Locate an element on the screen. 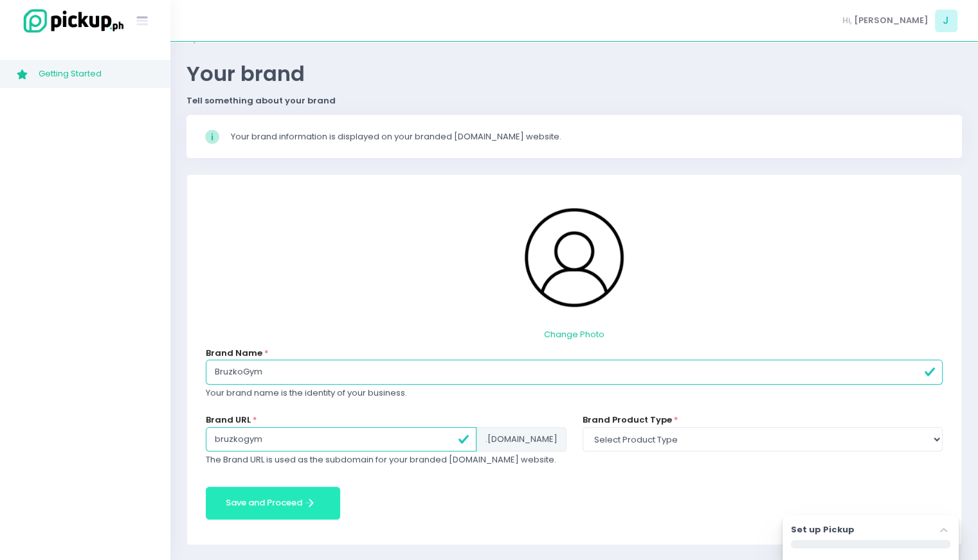 The width and height of the screenshot is (978, 560). img: logo is located at coordinates (71, 21).